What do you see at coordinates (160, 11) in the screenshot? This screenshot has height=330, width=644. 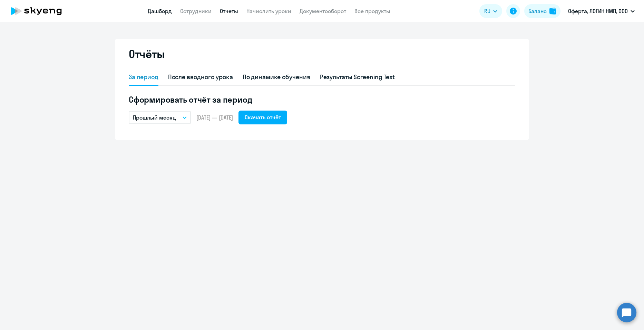 I see `a: Дашборд` at bounding box center [160, 11].